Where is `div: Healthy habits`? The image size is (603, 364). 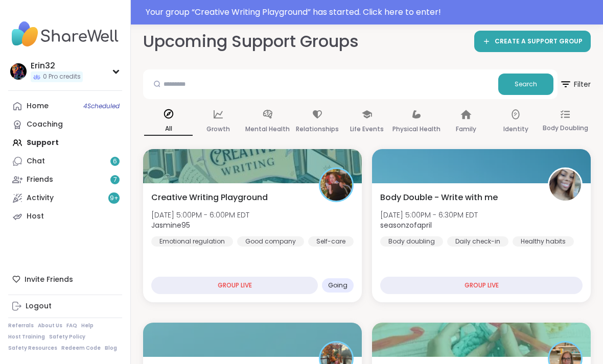 div: Healthy habits is located at coordinates (543, 241).